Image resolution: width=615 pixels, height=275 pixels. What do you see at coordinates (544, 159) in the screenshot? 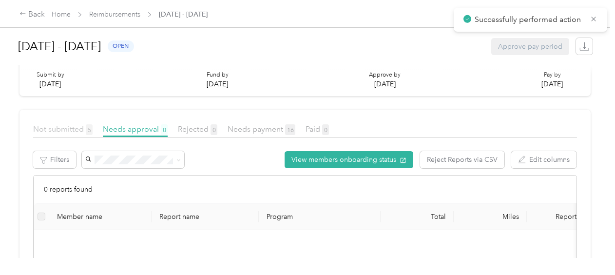
I see `button: Edit columns` at bounding box center [544, 159].